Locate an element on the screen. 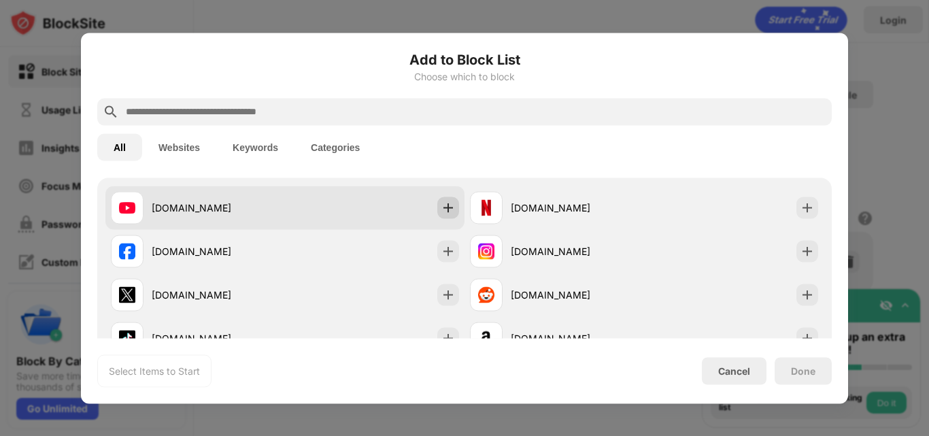 The height and width of the screenshot is (436, 929). button: Websites is located at coordinates (179, 147).